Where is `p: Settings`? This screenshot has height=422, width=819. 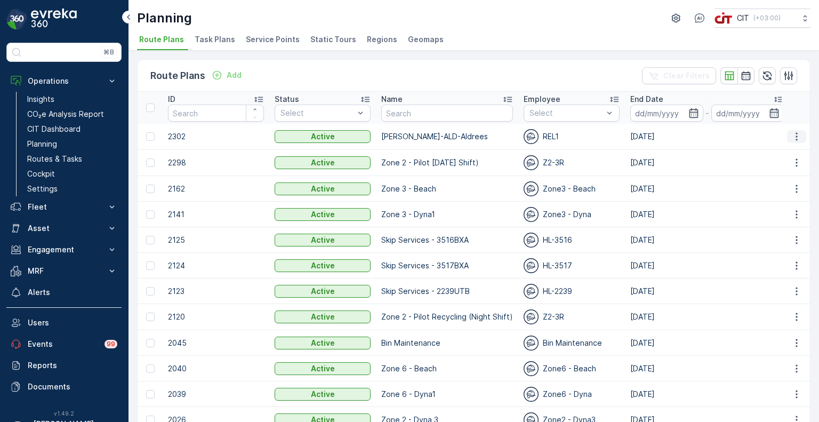 p: Settings is located at coordinates (42, 189).